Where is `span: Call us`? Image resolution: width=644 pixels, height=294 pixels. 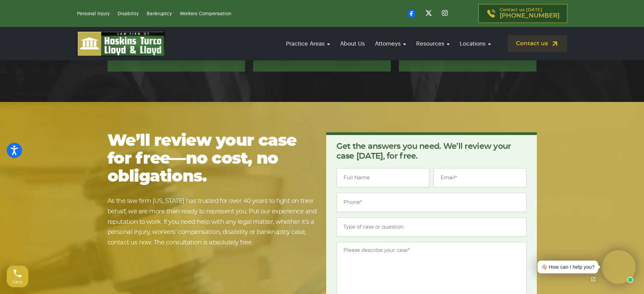
span: Call us is located at coordinates (18, 282).